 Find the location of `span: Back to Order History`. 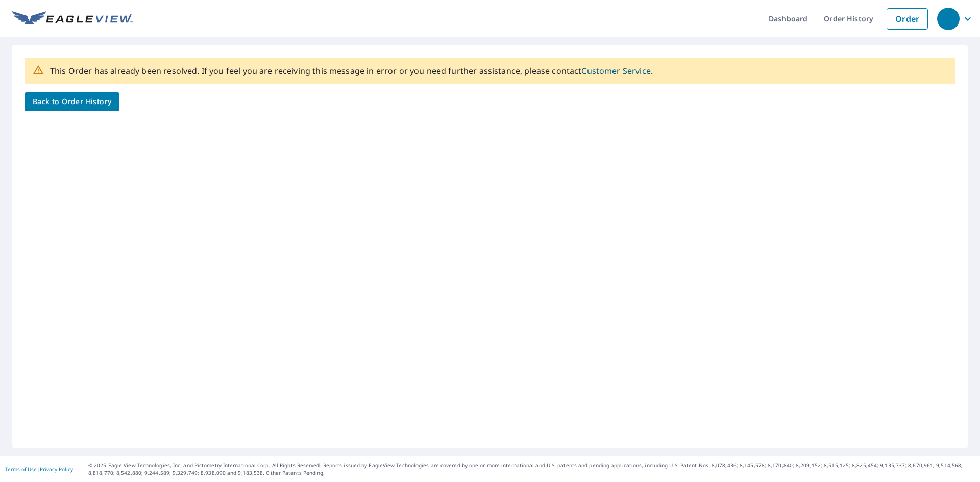

span: Back to Order History is located at coordinates (72, 102).